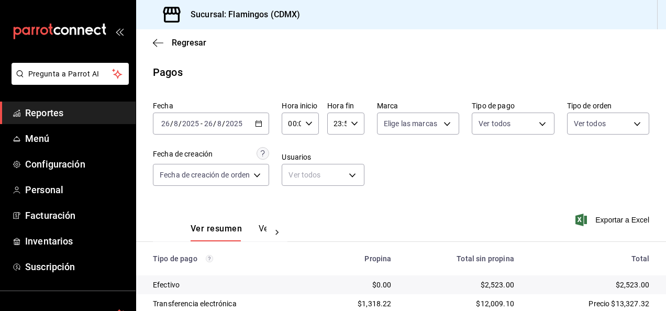 The image size is (666, 311). Describe the element at coordinates (37, 138) in the screenshot. I see `font: Menú` at that location.